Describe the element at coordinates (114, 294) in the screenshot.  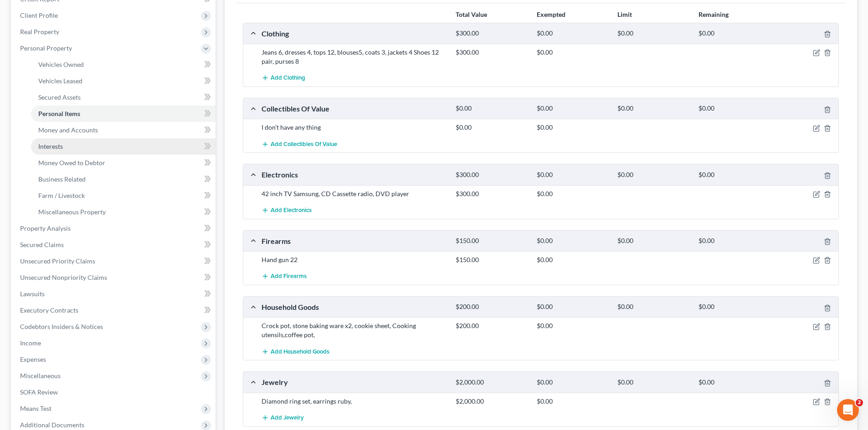
I see `a: Lawsuits` at that location.